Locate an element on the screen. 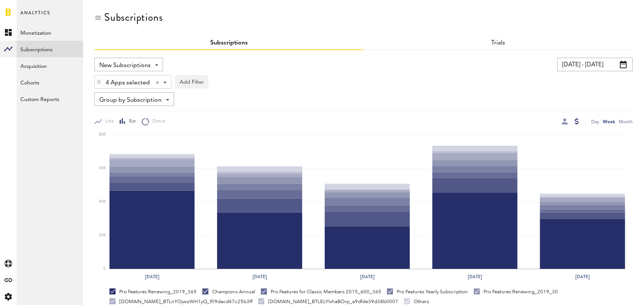 This screenshot has height=305, width=644. div: Pro Features Renewing_2019_30 is located at coordinates (516, 292).